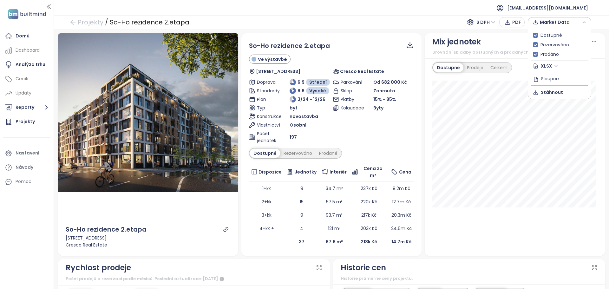 The width and height of the screenshot is (609, 289). I want to click on td: 57.5 m², so click(334, 202).